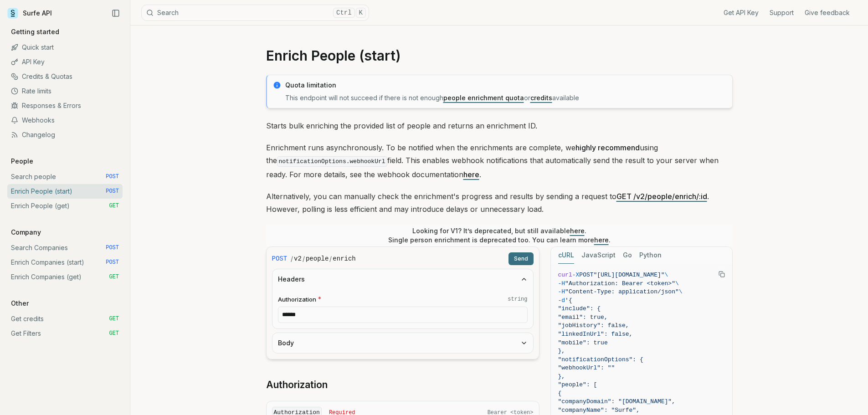 The width and height of the screenshot is (868, 415). I want to click on a: Authorization, so click(297, 385).